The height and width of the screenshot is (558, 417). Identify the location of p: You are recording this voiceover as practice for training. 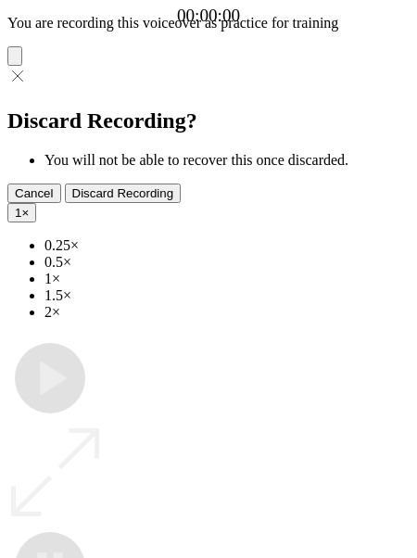
(209, 23).